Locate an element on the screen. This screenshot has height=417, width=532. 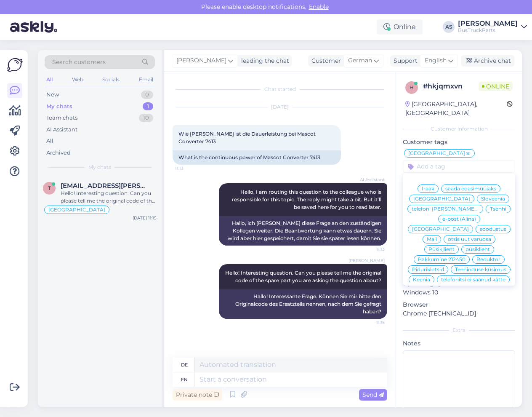
span: Teeninduse küsimus is located at coordinates (480, 269).